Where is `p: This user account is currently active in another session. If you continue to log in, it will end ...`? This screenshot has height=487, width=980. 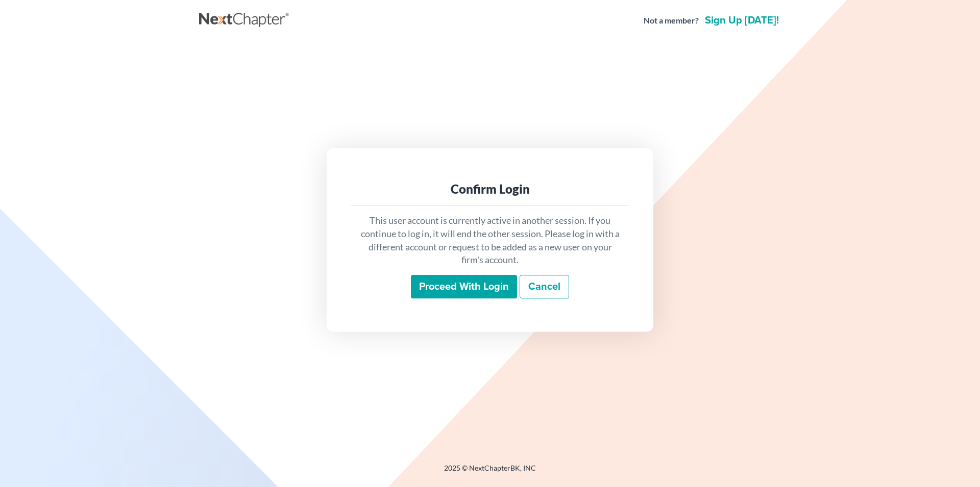 p: This user account is currently active in another session. If you continue to log in, it will end ... is located at coordinates (490, 240).